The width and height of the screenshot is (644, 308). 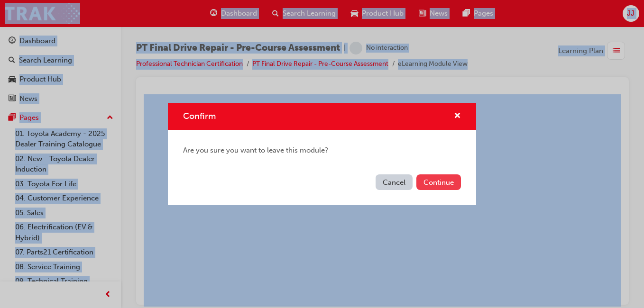 I want to click on span: Confirm, so click(x=199, y=116).